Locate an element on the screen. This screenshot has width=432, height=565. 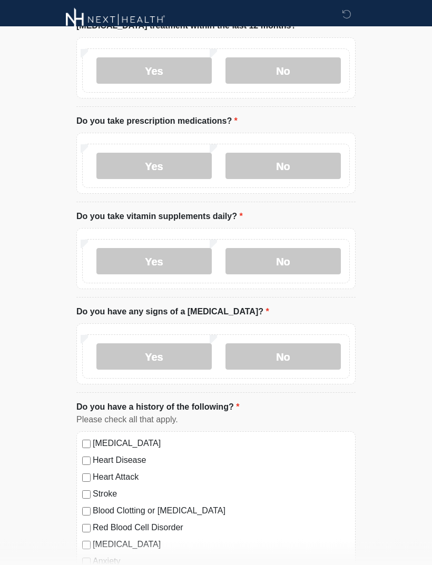
input: Heart Attack is located at coordinates (86, 478).